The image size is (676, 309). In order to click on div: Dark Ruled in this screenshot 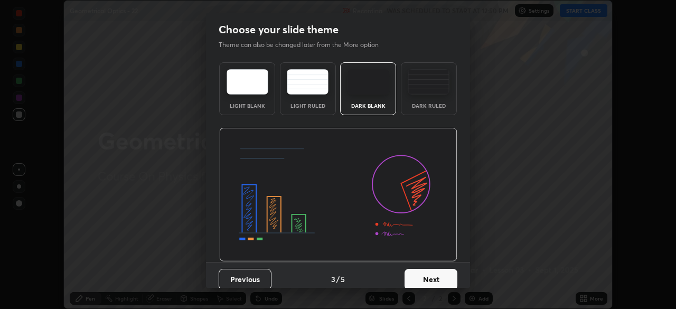, I will do `click(429, 106)`.